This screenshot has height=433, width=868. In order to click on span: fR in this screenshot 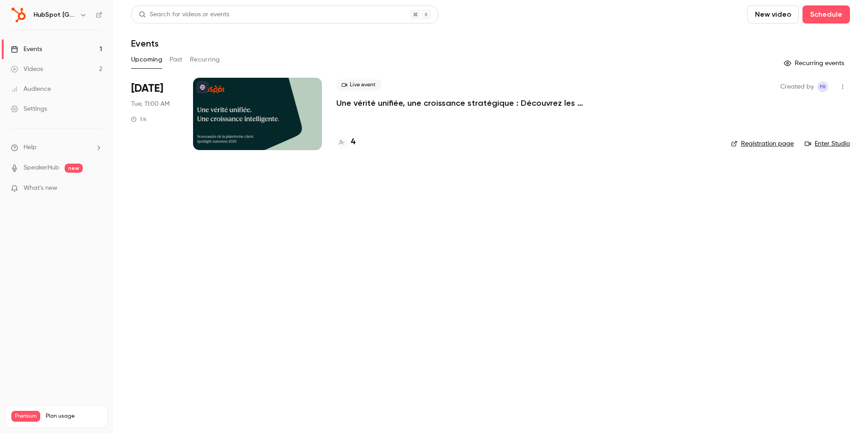, I will do `click(822, 87)`.